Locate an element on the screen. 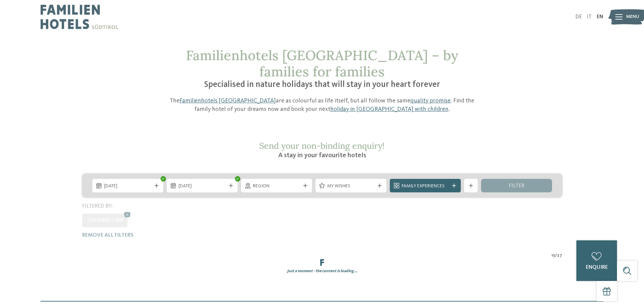 This screenshot has width=644, height=308. span: Specialised in nature holidays that will stay in your heart forever is located at coordinates (322, 85).